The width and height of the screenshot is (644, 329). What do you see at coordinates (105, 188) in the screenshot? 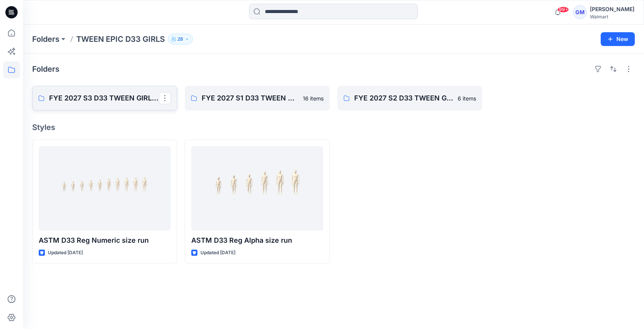
I see `a: ASTM D33 Reg Numeric size run` at bounding box center [105, 188].